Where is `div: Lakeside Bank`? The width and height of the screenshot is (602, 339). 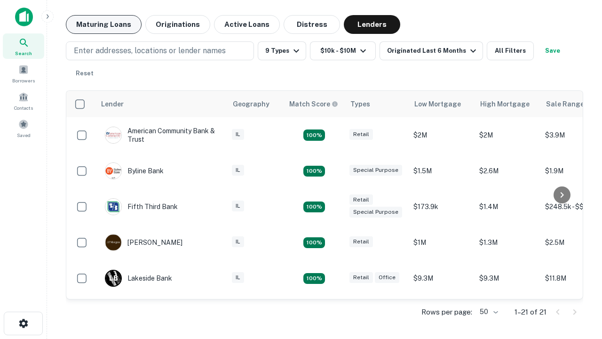 div: Lakeside Bank is located at coordinates (138, 278).